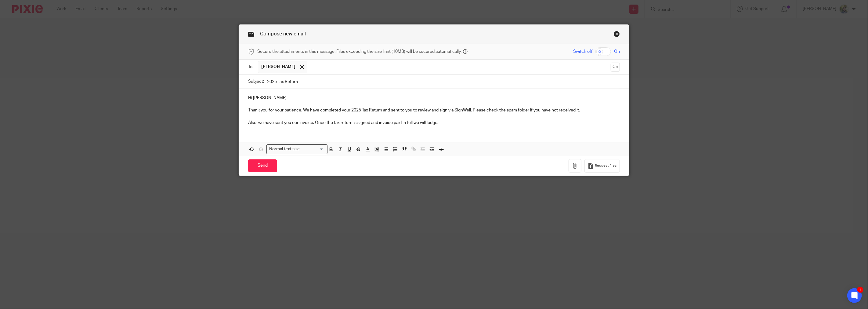 The image size is (868, 309). What do you see at coordinates (434, 123) in the screenshot?
I see `p: Also, we have sent you our invoice. Once the tax return is signed and invoice paid in full we wil...` at bounding box center [434, 123].